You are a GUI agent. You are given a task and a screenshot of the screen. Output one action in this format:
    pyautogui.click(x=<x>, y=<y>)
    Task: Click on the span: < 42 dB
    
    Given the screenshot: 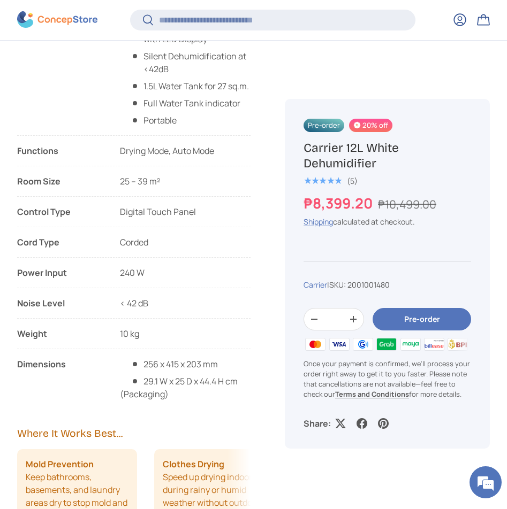 What is the action you would take?
    pyautogui.click(x=134, y=303)
    